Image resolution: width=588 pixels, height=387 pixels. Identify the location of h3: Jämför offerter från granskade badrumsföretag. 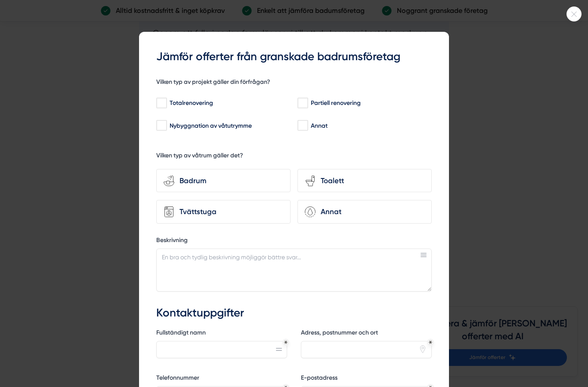
(294, 57).